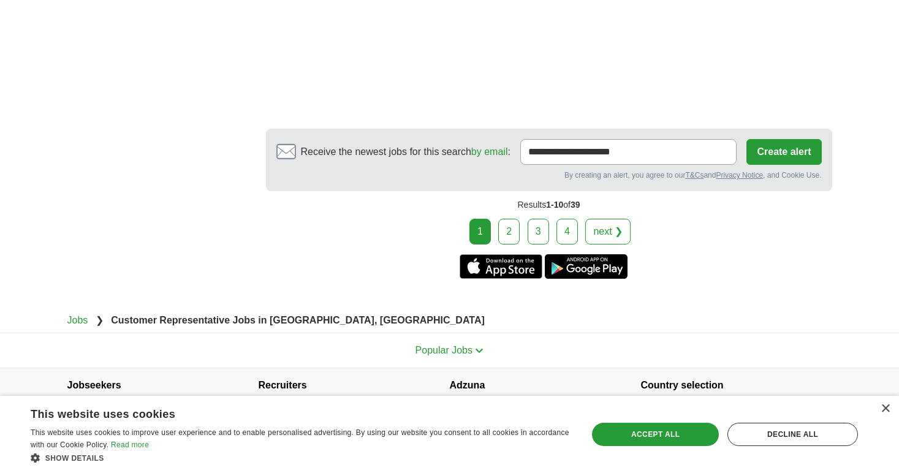  Describe the element at coordinates (549, 205) in the screenshot. I see `div: Results of` at that location.